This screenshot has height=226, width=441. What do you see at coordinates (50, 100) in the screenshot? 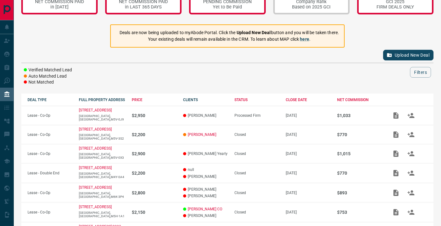
I see `div: DEAL TYPE` at bounding box center [50, 100].